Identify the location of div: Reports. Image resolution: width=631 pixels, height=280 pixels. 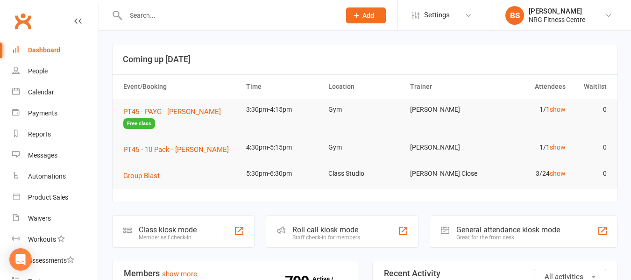
(39, 134).